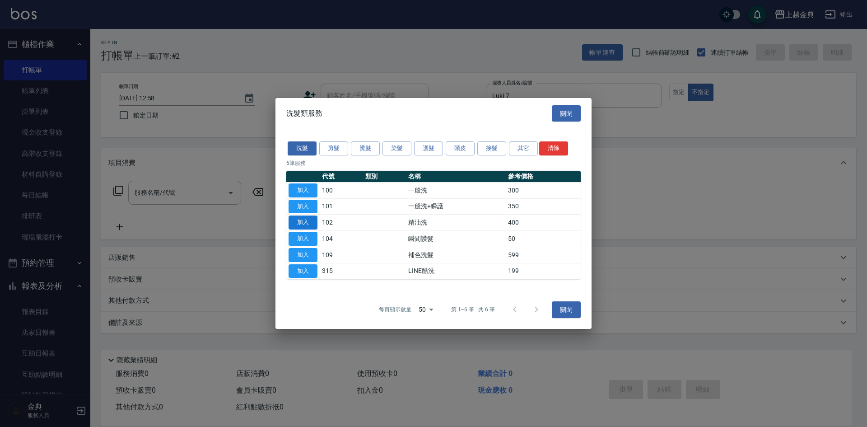 The width and height of the screenshot is (867, 427). What do you see at coordinates (434, 163) in the screenshot?
I see `p: 6 筆服務` at bounding box center [434, 163].